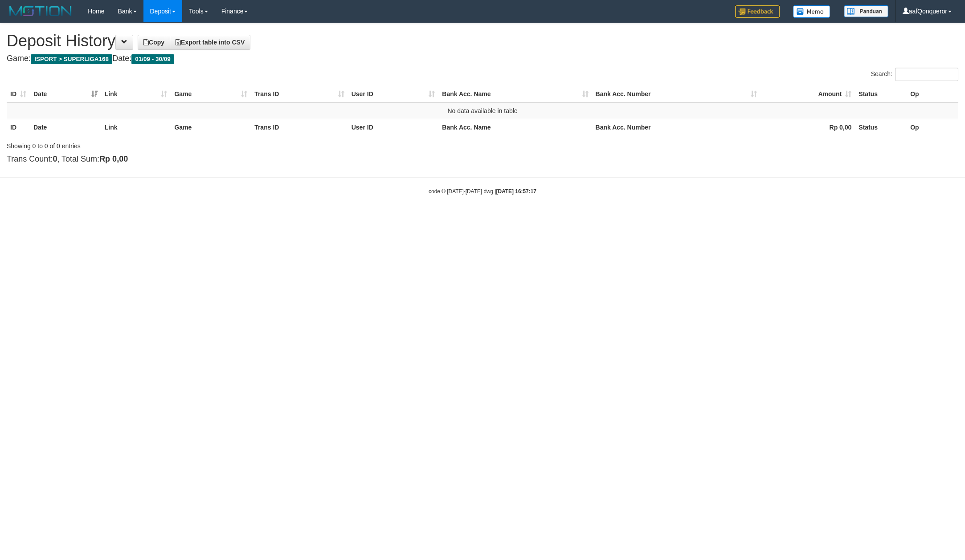 The height and width of the screenshot is (560, 965). I want to click on a: Copy, so click(153, 43).